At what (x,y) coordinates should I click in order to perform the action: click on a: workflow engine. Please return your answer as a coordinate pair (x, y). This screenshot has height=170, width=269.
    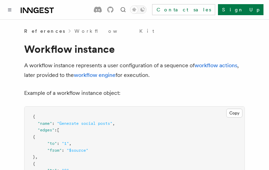
    Looking at the image, I should click on (94, 75).